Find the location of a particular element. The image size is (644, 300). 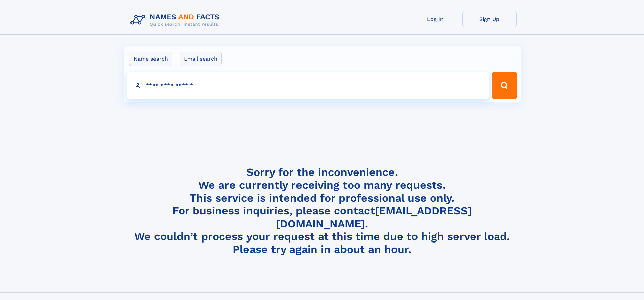

a: Sign Up is located at coordinates (489, 19).